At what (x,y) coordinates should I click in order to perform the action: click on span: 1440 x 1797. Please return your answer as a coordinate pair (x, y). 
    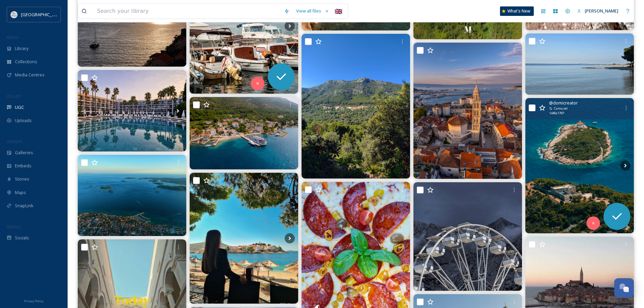
    Looking at the image, I should click on (556, 113).